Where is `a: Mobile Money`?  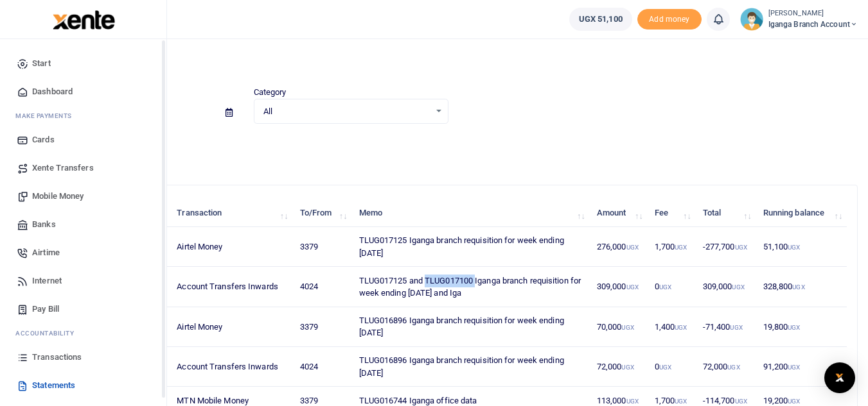
a: Mobile Money is located at coordinates (83, 196).